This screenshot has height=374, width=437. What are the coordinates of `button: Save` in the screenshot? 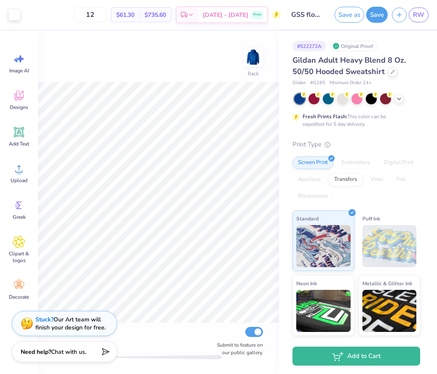 It's located at (376, 15).